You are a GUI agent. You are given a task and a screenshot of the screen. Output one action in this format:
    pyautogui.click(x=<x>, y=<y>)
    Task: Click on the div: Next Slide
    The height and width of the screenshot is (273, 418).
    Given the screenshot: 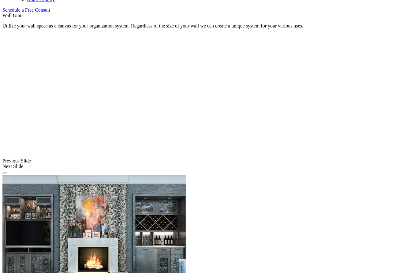 What is the action you would take?
    pyautogui.click(x=209, y=167)
    